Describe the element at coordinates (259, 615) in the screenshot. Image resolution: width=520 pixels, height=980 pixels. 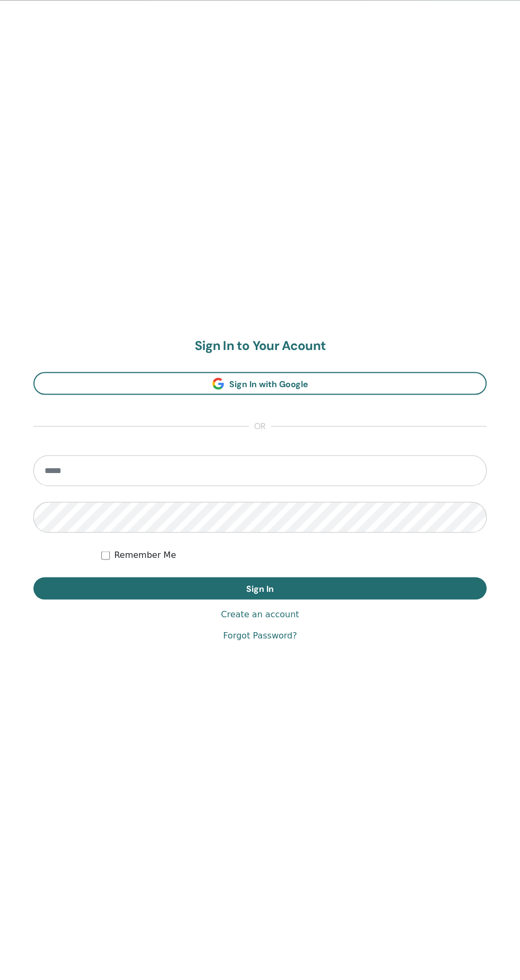
I see `a: Create an account` at that location.